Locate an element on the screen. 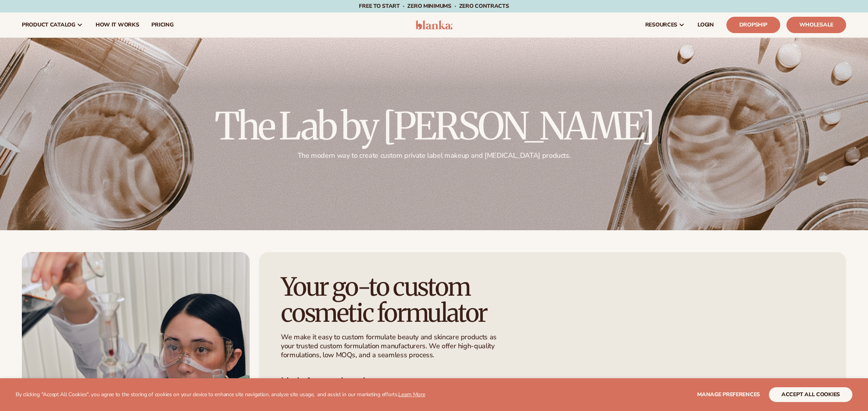 Image resolution: width=868 pixels, height=411 pixels. a: logo is located at coordinates (434, 25).